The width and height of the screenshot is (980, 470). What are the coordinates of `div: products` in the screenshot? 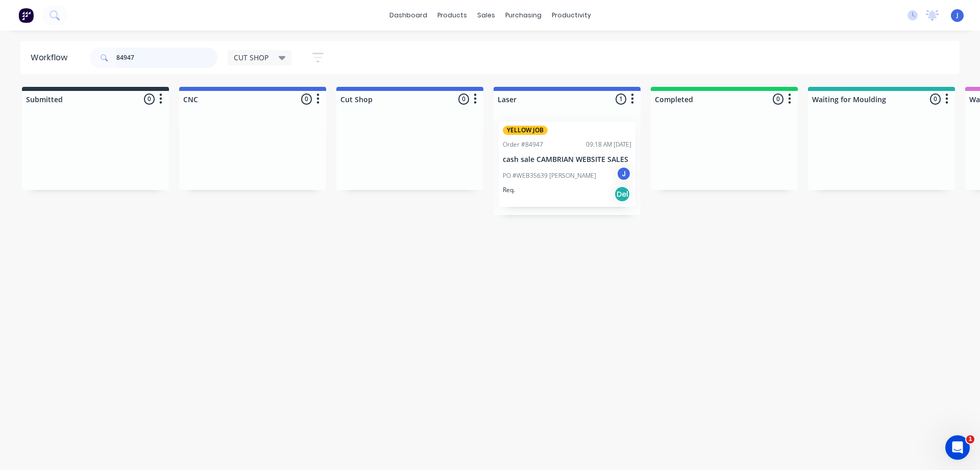 It's located at (452, 16).